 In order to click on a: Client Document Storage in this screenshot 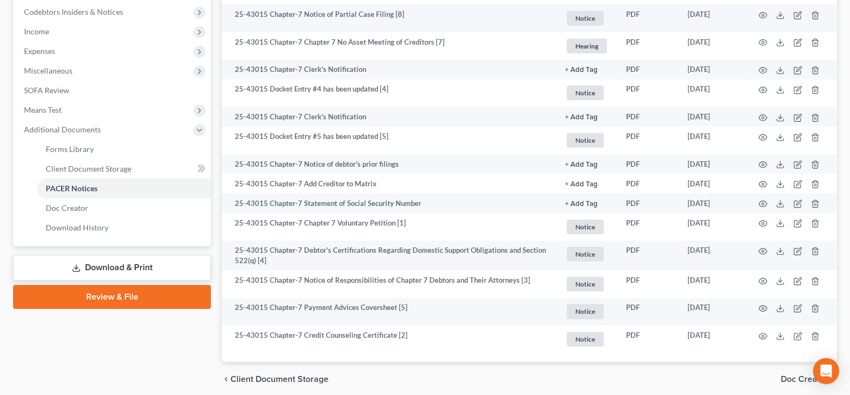, I will do `click(124, 169)`.